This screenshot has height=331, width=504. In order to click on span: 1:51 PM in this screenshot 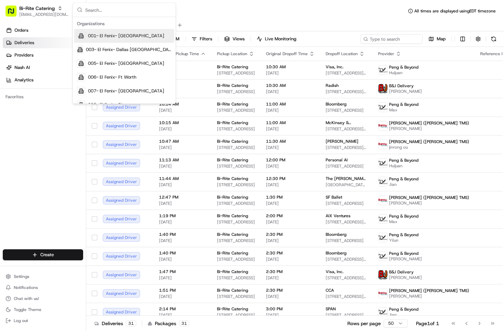, I will do `click(183, 291)`.